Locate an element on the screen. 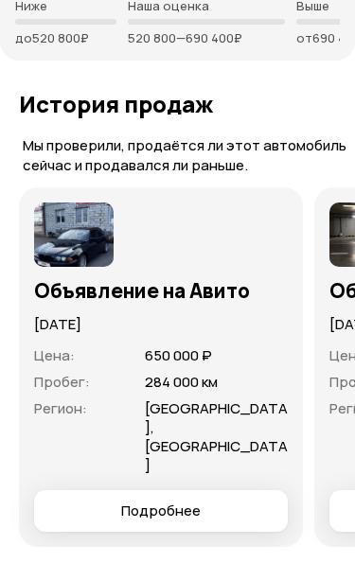 The image size is (355, 563). p: до 520 800 ₽ is located at coordinates (65, 39).